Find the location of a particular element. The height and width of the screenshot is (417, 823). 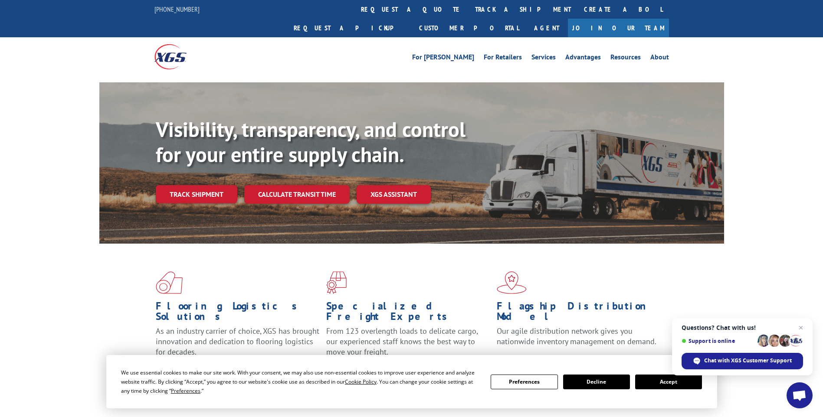

div: We use essential cookies to make our site work. With your consent, we may also use non-essential ... is located at coordinates (301, 382).